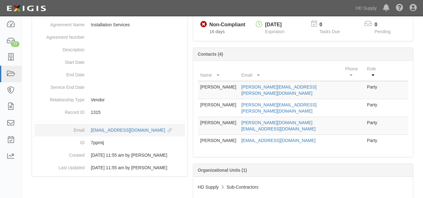 This screenshot has height=198, width=423. Describe the element at coordinates (110, 25) in the screenshot. I see `dd: Installation Services` at that location.